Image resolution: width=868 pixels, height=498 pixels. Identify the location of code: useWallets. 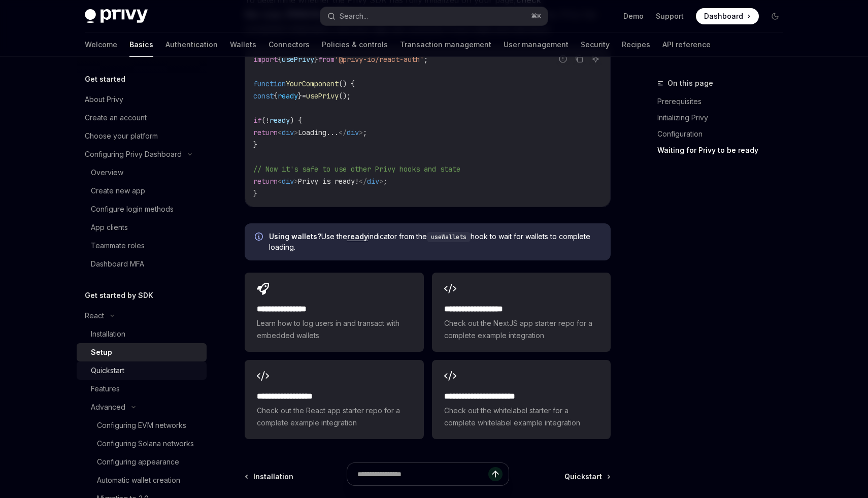
(449, 237).